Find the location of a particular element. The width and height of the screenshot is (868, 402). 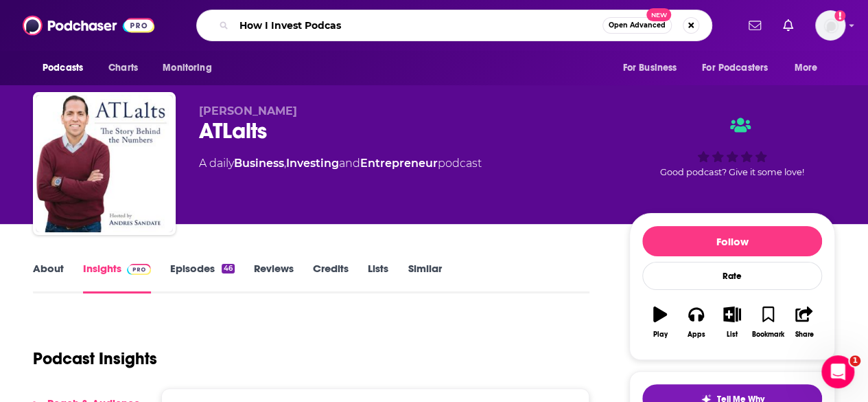

a: Charts is located at coordinates (123, 68).